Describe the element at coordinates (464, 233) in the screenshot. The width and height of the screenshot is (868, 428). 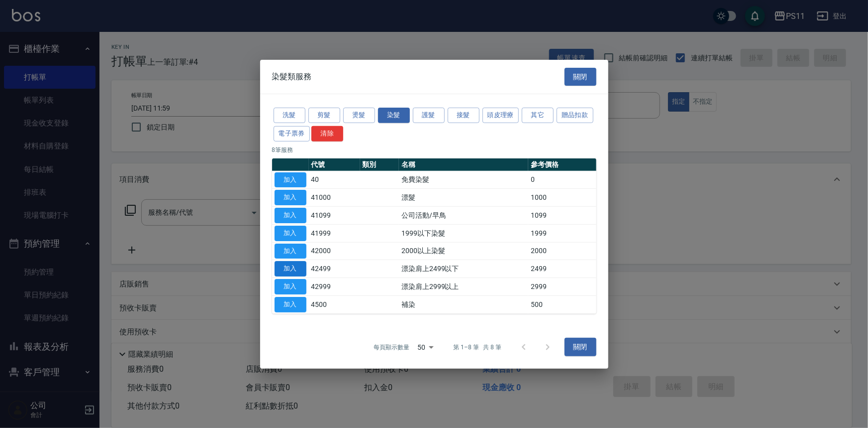
I see `td: 1999以下染髮` at that location.